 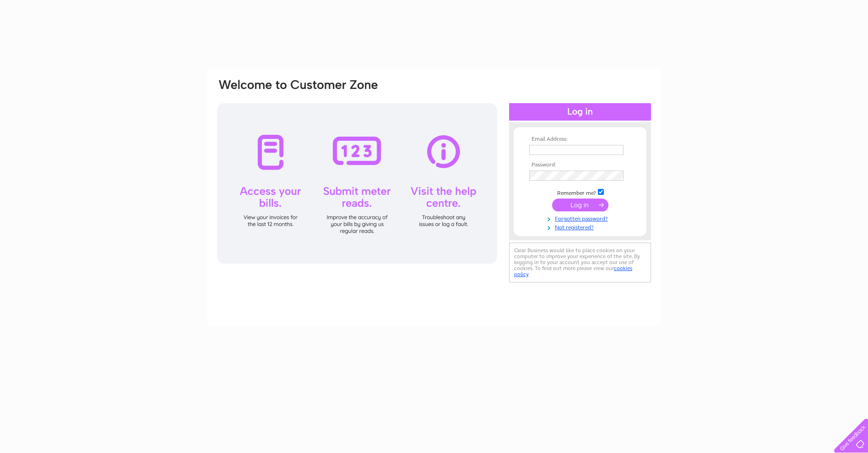 What do you see at coordinates (581, 217) in the screenshot?
I see `a: Forgotten password?` at bounding box center [581, 217].